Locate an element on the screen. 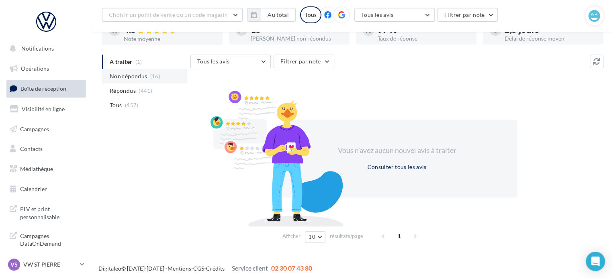 The height and width of the screenshot is (279, 613). span: Campagnes is located at coordinates (35, 129).